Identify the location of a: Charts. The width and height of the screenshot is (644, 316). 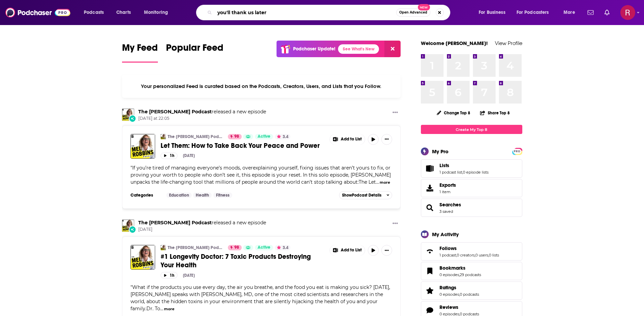
(124, 13).